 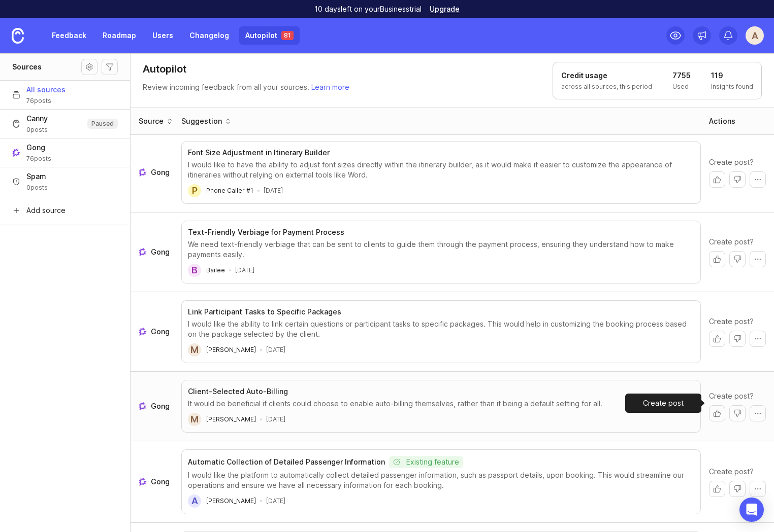 What do you see at coordinates (37, 119) in the screenshot?
I see `span: Canny` at bounding box center [37, 119].